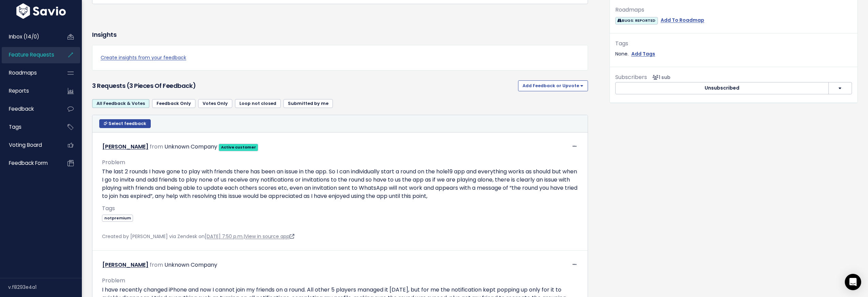 The width and height of the screenshot is (868, 297). Describe the element at coordinates (631, 77) in the screenshot. I see `span: Subscribers` at that location.